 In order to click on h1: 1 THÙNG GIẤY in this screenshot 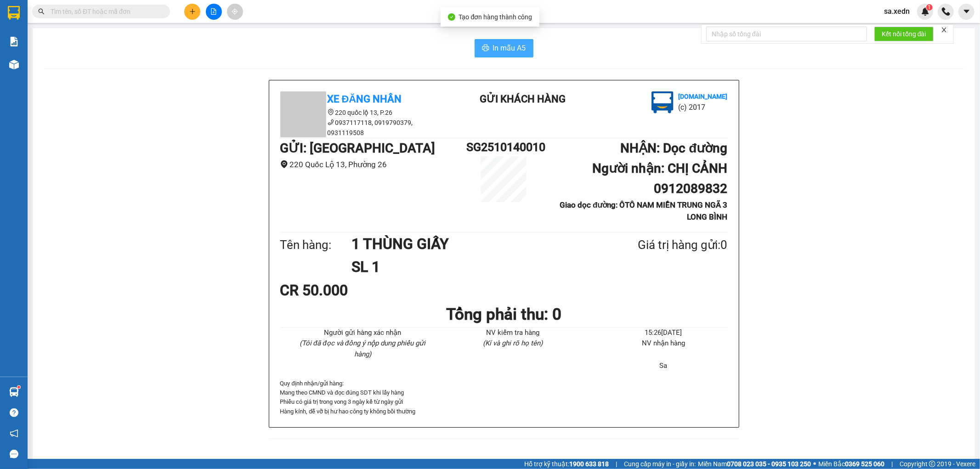, I will do `click(473, 244)`.